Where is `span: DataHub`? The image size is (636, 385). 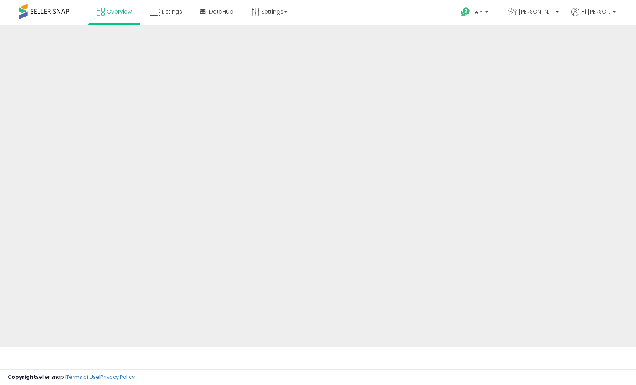 span: DataHub is located at coordinates (221, 12).